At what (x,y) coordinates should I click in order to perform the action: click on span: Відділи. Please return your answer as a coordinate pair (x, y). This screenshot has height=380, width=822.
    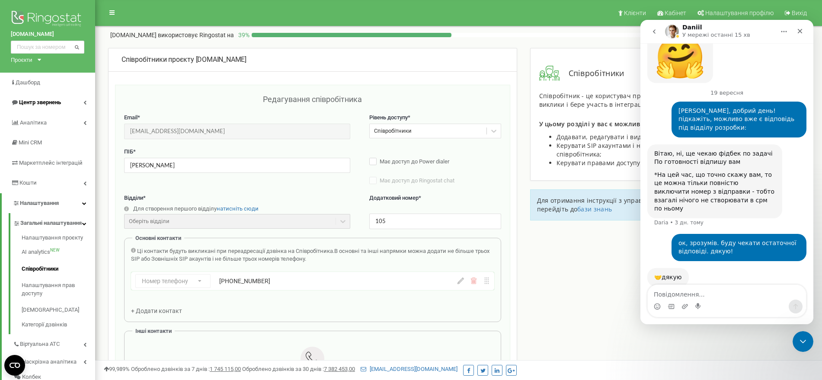
    Looking at the image, I should click on (134, 198).